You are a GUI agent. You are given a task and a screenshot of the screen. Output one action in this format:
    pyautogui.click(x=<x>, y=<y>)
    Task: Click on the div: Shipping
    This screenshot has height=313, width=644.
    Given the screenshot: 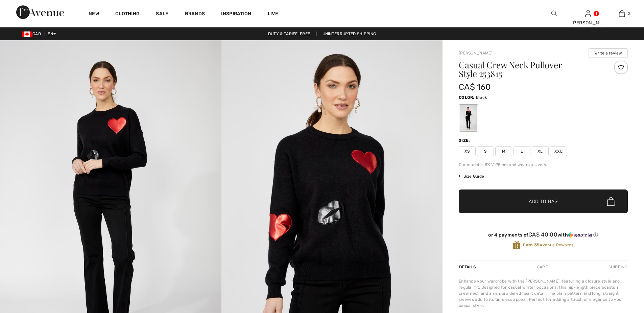 What is the action you would take?
    pyautogui.click(x=617, y=267)
    